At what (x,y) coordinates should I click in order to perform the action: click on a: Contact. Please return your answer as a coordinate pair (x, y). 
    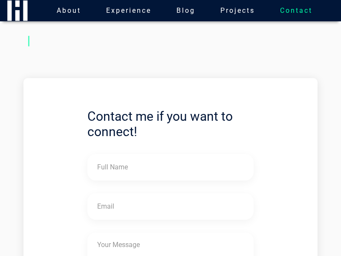
    Looking at the image, I should click on (296, 11).